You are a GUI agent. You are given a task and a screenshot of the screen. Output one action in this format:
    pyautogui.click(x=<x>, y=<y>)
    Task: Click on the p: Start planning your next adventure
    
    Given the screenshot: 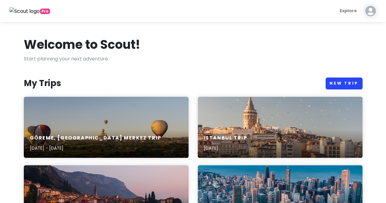 What is the action you would take?
    pyautogui.click(x=193, y=59)
    